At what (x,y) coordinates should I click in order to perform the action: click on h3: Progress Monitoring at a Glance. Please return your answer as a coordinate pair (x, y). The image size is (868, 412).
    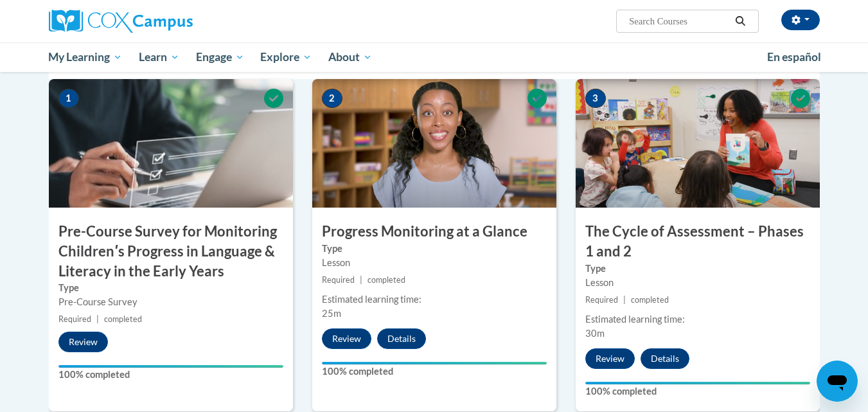
    Looking at the image, I should click on (435, 232).